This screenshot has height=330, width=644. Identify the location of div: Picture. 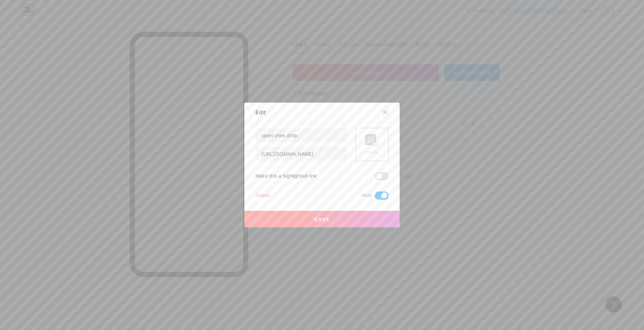
(372, 152).